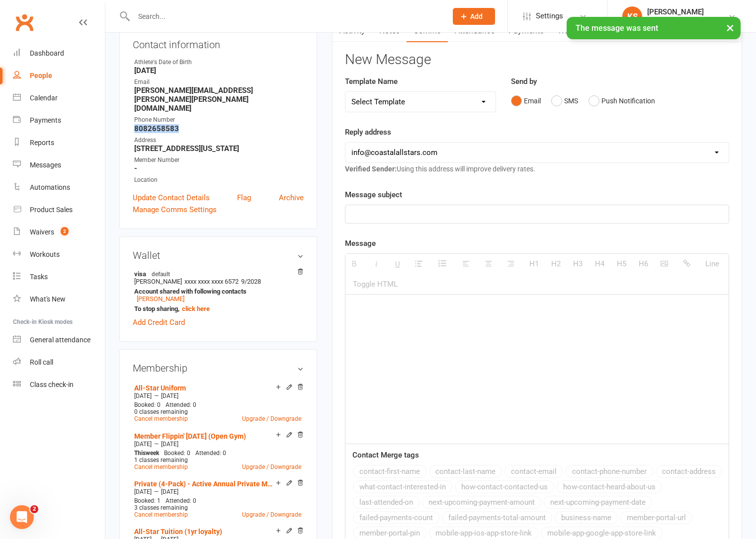 This screenshot has height=539, width=756. I want to click on button: Push Notification, so click(621, 101).